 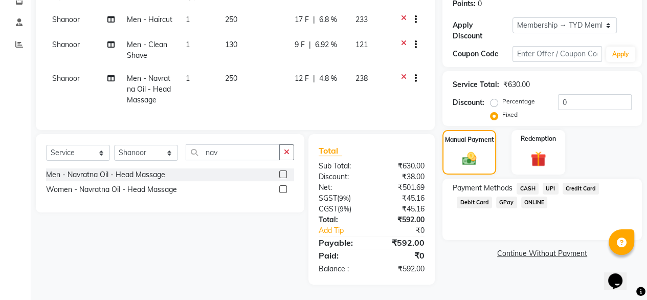 I want to click on span: 238, so click(x=362, y=78).